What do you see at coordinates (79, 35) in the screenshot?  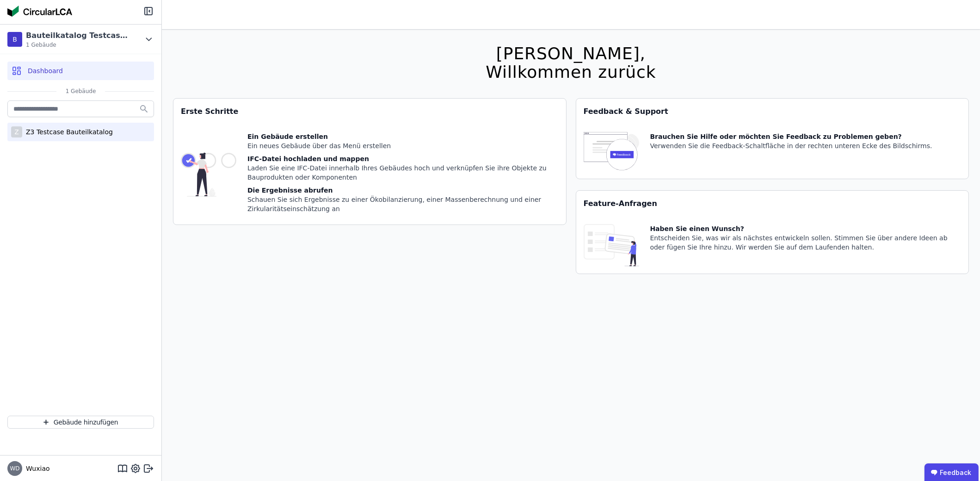 I see `div: Bauteilkatalog Testcase Z3` at bounding box center [79, 35].